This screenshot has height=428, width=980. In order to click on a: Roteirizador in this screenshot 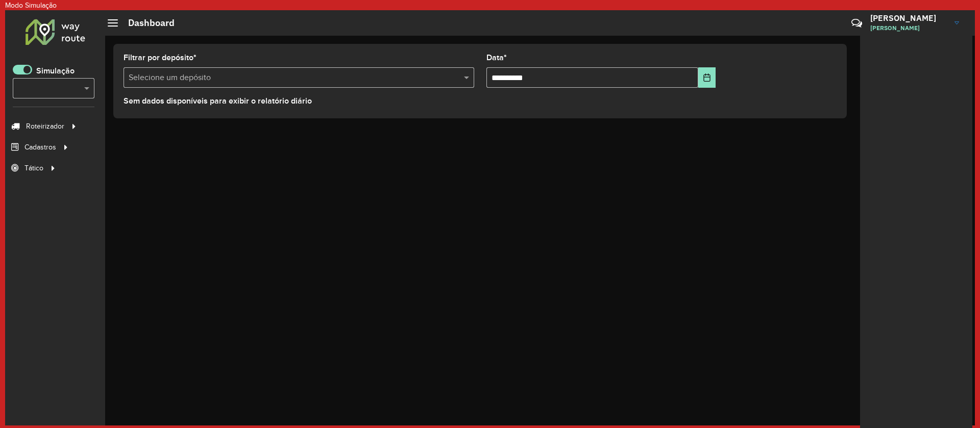, I will do `click(43, 126)`.